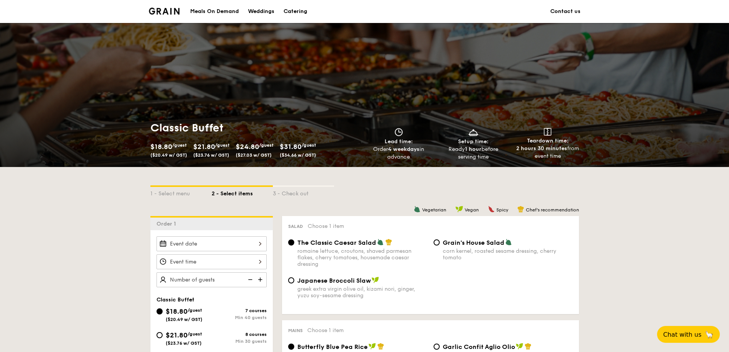  Describe the element at coordinates (363, 292) in the screenshot. I see `div: greek extra virgin olive oil, kizami nori, ginger, yuzu soy-sesame dressing` at that location.